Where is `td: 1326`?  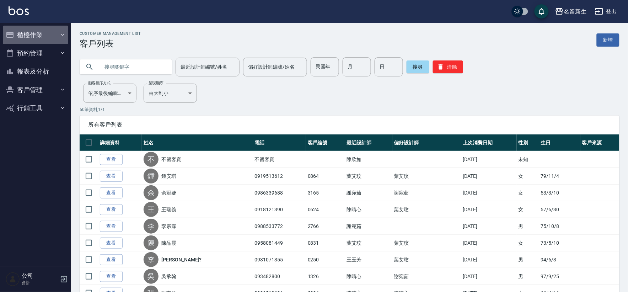 td: 1326 is located at coordinates (325, 276).